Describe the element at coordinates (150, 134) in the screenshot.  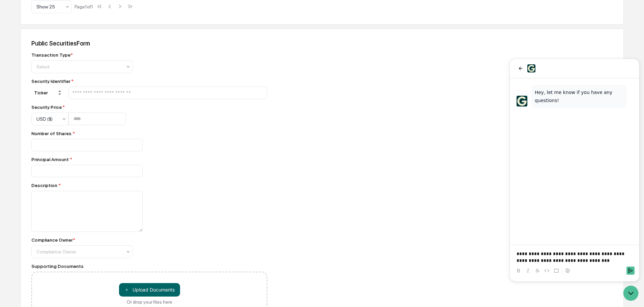
I see `div: Number of Shares` at that location.